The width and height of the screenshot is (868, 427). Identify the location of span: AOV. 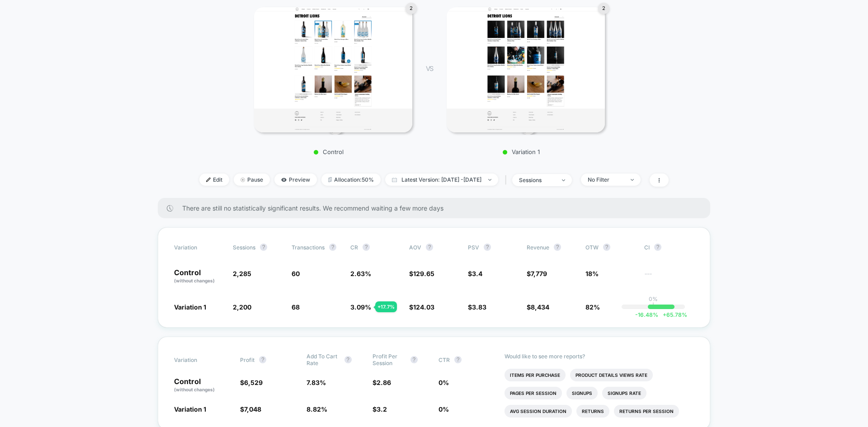
(415, 247).